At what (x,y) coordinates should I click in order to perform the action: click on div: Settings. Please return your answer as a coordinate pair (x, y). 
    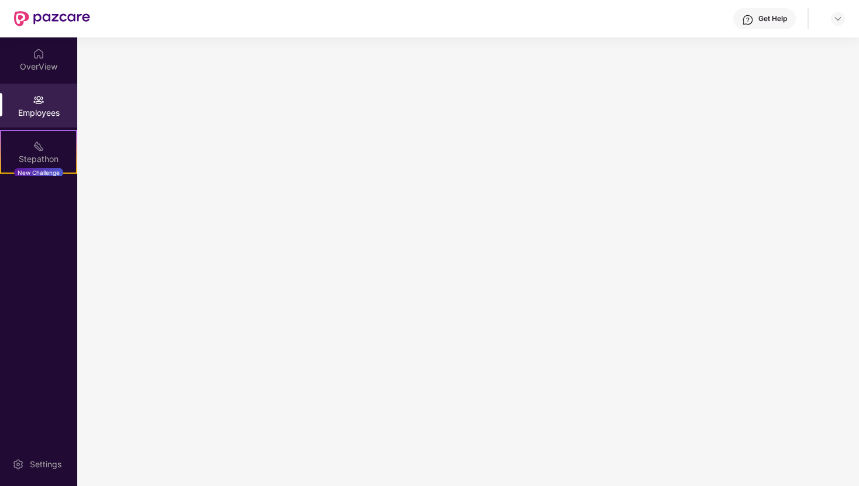
    Looking at the image, I should click on (46, 465).